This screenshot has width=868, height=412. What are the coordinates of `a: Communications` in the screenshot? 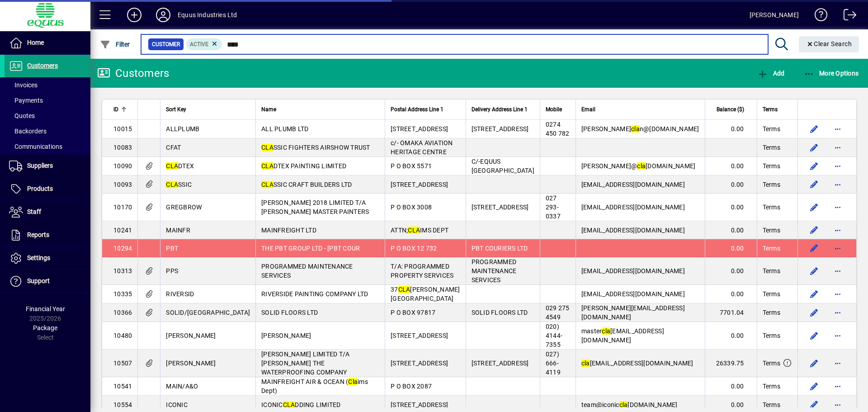 It's located at (47, 147).